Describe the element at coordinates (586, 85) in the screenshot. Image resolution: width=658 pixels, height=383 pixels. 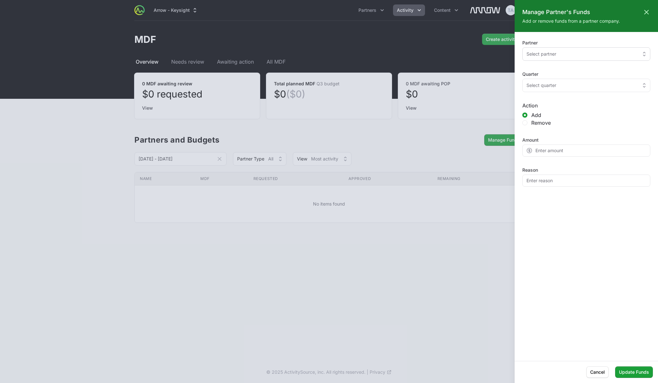
I see `button: Select quarter` at that location.